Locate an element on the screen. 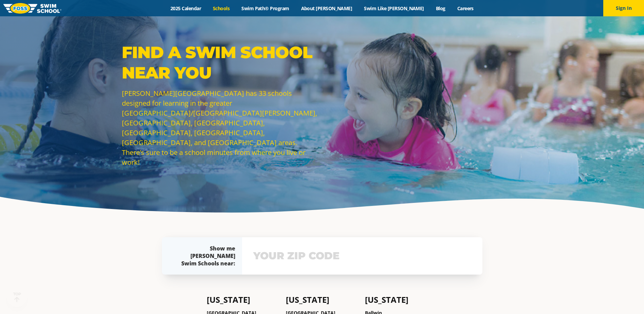 Image resolution: width=644 pixels, height=314 pixels. a: Blog is located at coordinates (440, 8).